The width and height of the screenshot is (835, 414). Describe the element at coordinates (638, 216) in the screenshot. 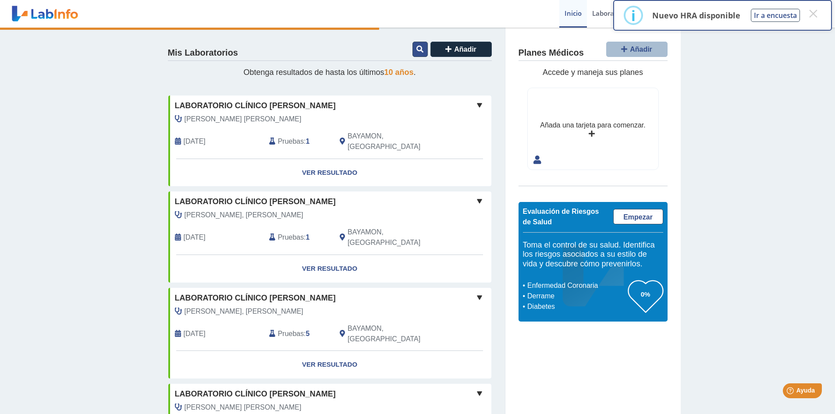

I see `a: Empezar` at that location.